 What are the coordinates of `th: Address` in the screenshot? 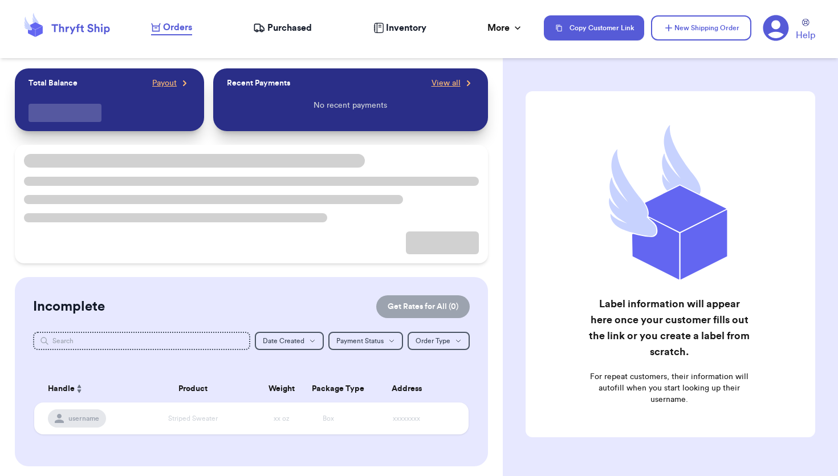 It's located at (410, 389).